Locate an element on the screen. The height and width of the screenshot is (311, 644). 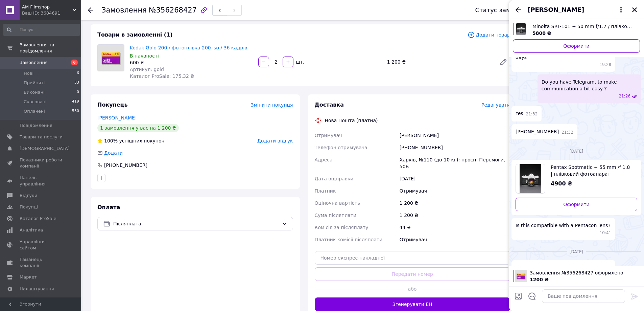
span: Yes is located at coordinates (519, 114).